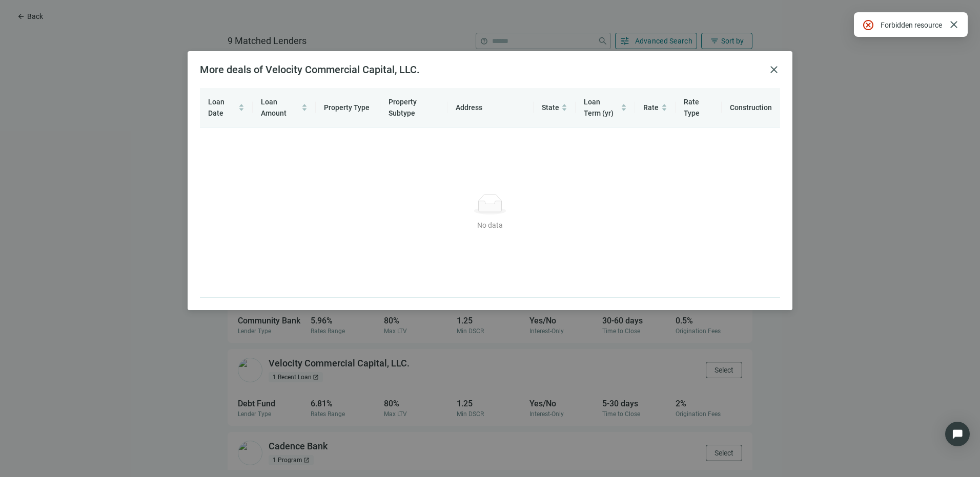  Describe the element at coordinates (346, 108) in the screenshot. I see `span: Property Type` at that location.